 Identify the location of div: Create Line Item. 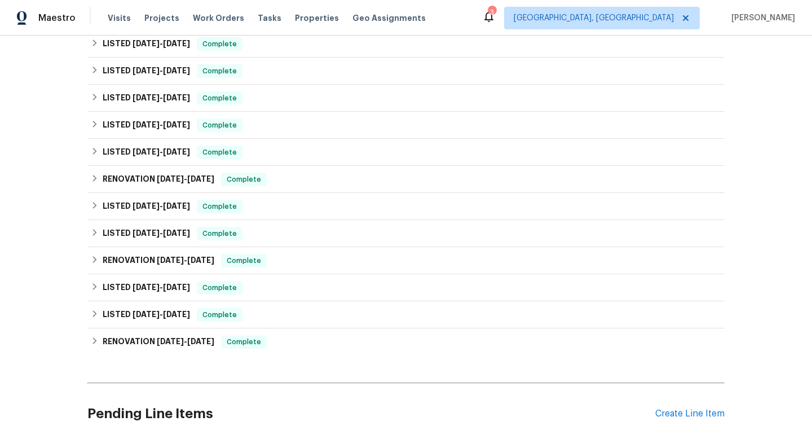
(690, 414).